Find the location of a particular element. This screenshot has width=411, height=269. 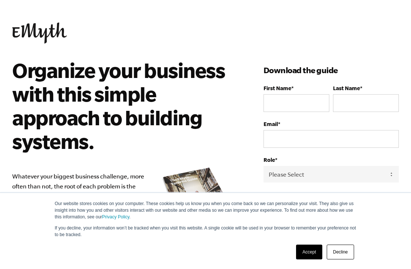

span: What were your gross revenues last year? is located at coordinates (316, 194).